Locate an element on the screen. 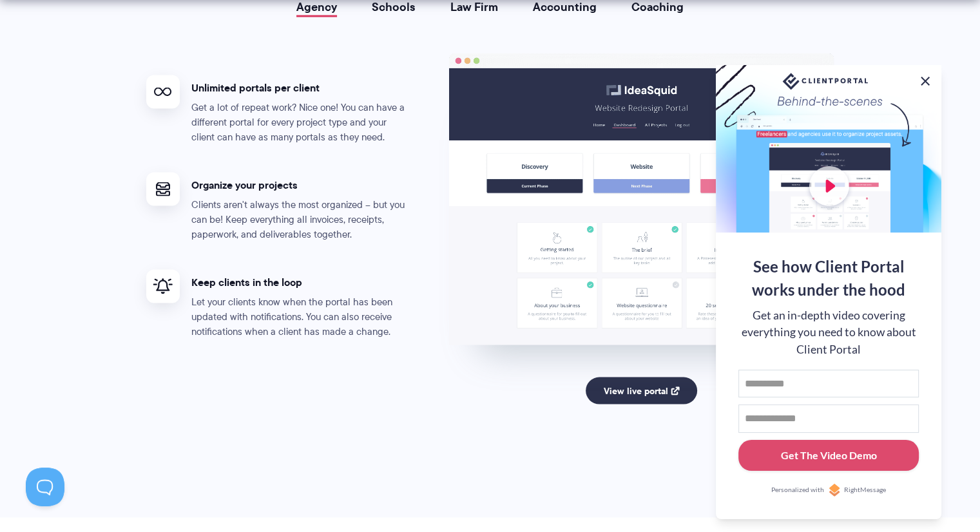 The image size is (980, 532). h4: Keep clients in the loop is located at coordinates (301, 282).